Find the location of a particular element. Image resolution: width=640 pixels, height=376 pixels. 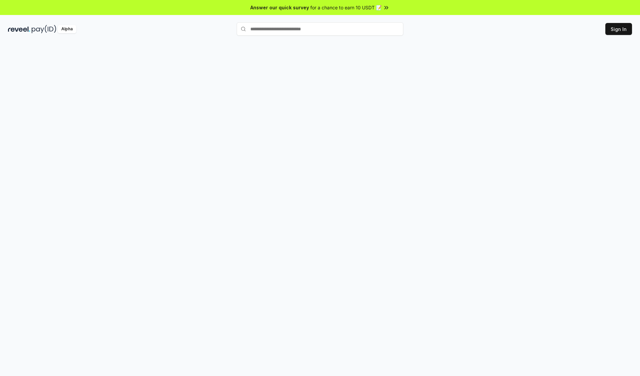

button: Sign In is located at coordinates (619, 29).